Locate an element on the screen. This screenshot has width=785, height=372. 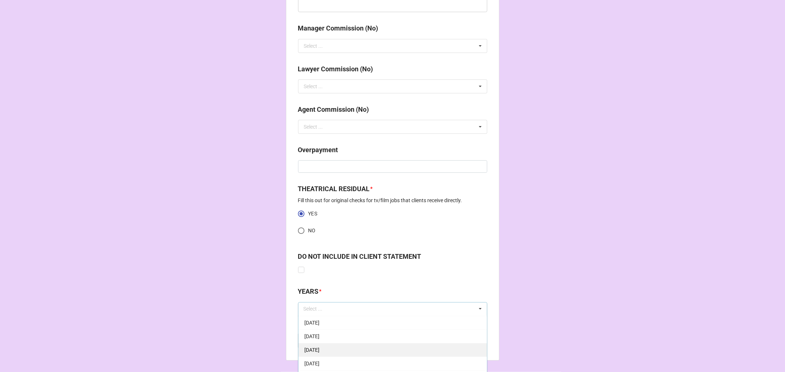
label: Manager Commission (No) is located at coordinates (338, 28).